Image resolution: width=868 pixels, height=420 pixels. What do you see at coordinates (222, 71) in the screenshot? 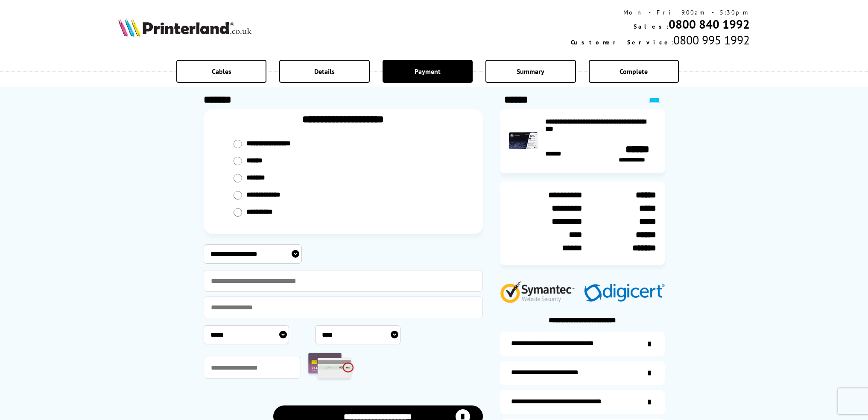
I see `span: Cables` at bounding box center [222, 71].